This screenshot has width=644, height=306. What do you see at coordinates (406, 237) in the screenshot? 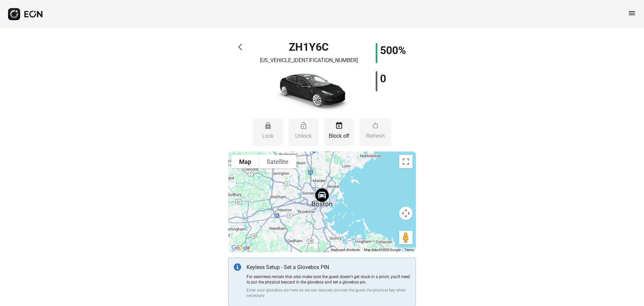
I see `button: Drag Pegman onto the map to open Street View` at bounding box center [406, 237].